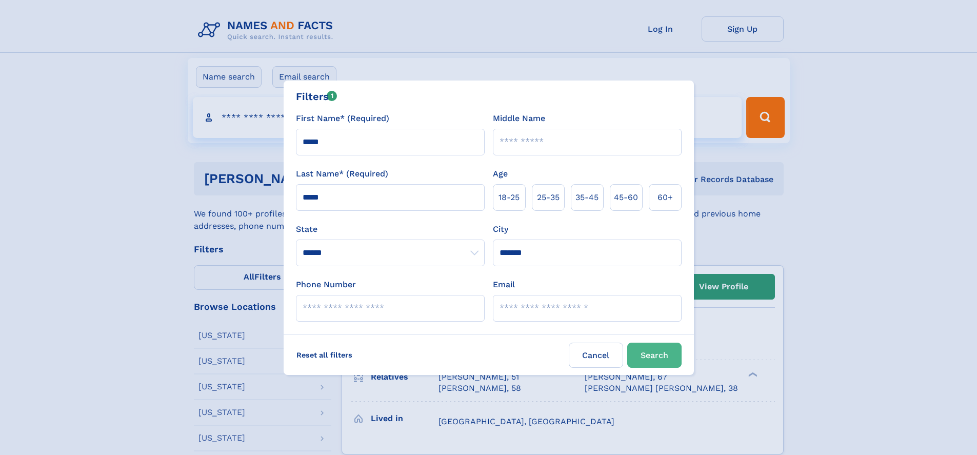 The width and height of the screenshot is (977, 455). Describe the element at coordinates (326, 285) in the screenshot. I see `label: Phone Number` at that location.